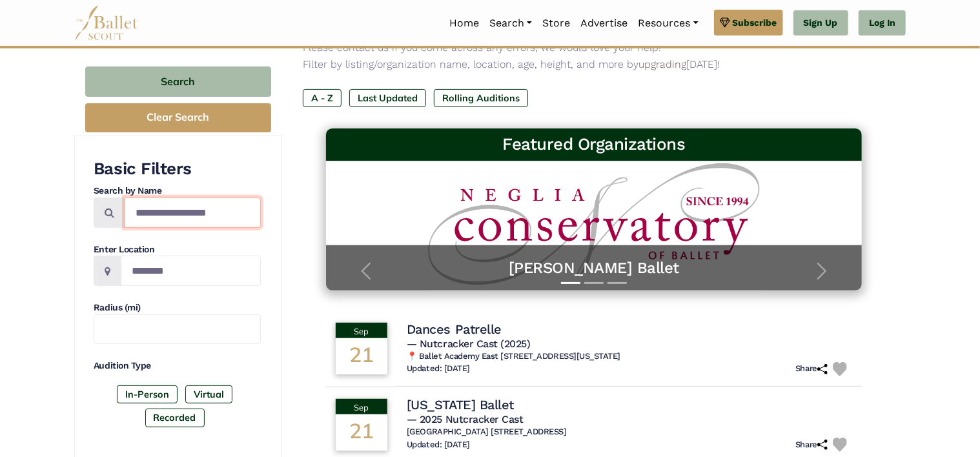  I want to click on input: Location, so click(191, 270).